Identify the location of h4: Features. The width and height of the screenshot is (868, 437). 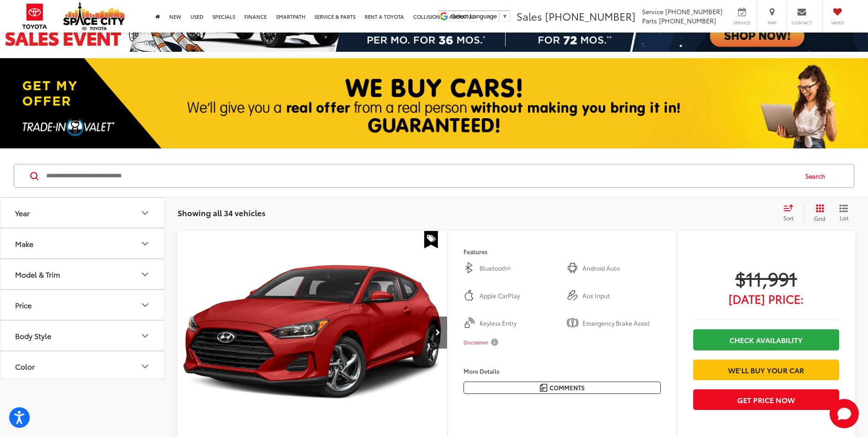
(562, 251).